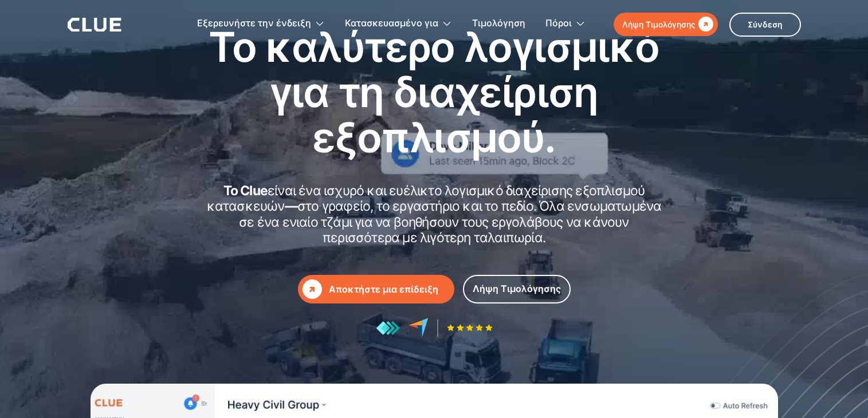  What do you see at coordinates (376, 290) in the screenshot?
I see `a: Αποκτήστε μια επίδειξη` at bounding box center [376, 290].